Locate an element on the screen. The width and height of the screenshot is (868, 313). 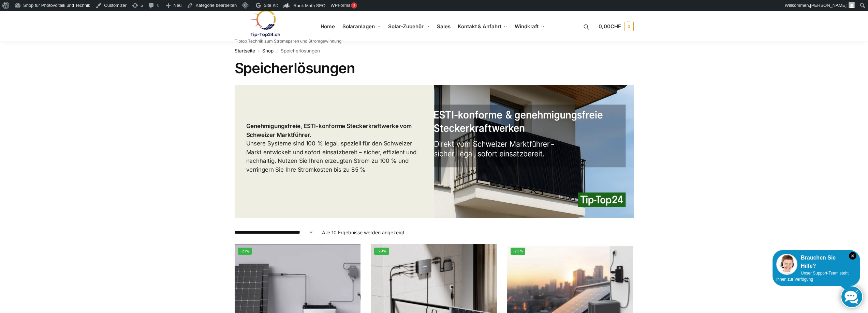
p: Tiptop Technik zum Stromsparen und Stromgewinnung is located at coordinates (288, 41).